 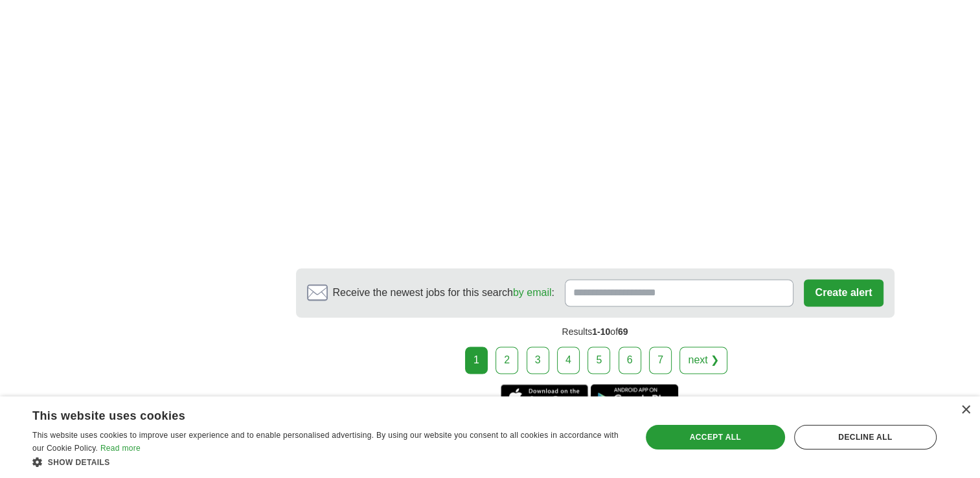 What do you see at coordinates (704, 360) in the screenshot?
I see `a: next ❯` at bounding box center [704, 360].